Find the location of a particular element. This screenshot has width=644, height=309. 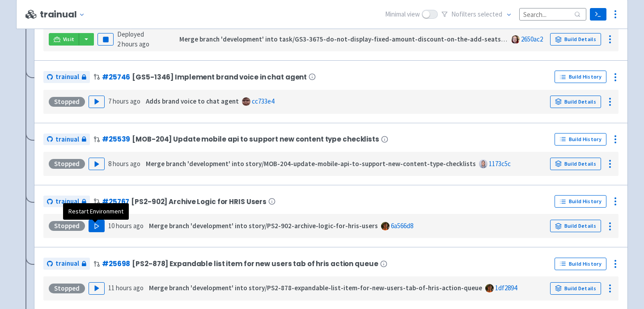

span: [GS5-1346] Implement brand voice in chat agent is located at coordinates (219, 77).